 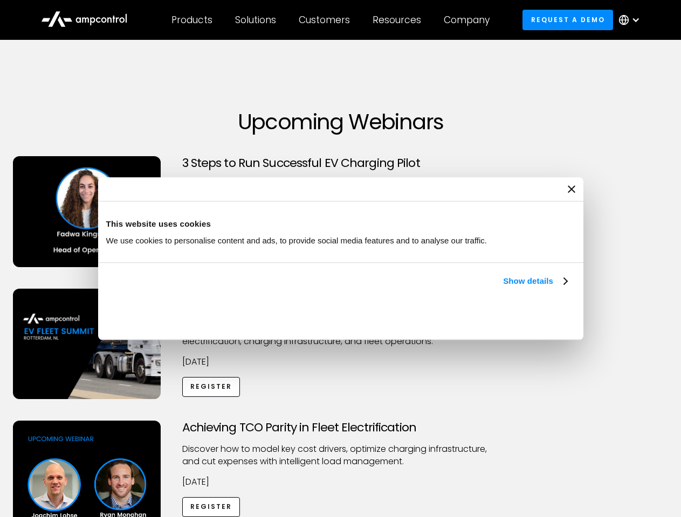 I want to click on h3: Achieving TCO Parity in Fleet Electrification, so click(x=341, y=428).